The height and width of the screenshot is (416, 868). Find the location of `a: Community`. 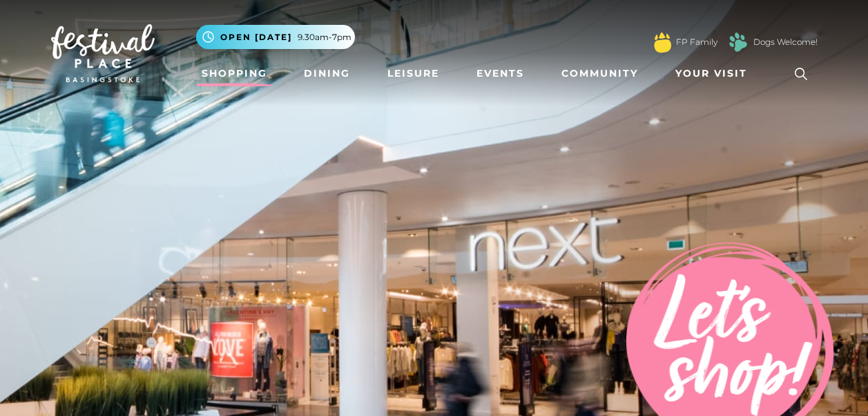

a: Community is located at coordinates (599, 74).